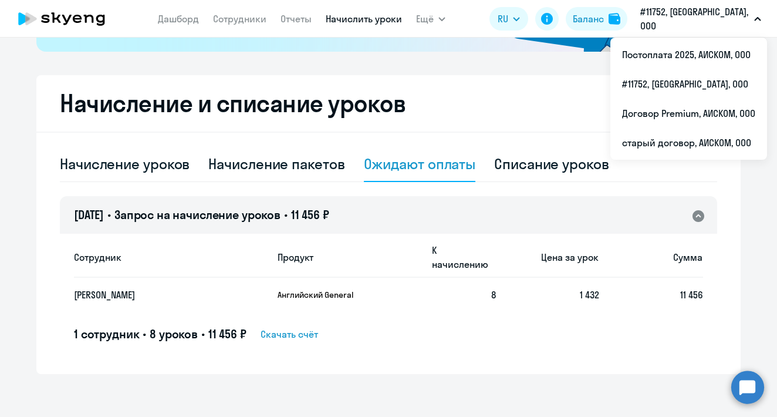  Describe the element at coordinates (296, 19) in the screenshot. I see `a: Отчеты` at that location.